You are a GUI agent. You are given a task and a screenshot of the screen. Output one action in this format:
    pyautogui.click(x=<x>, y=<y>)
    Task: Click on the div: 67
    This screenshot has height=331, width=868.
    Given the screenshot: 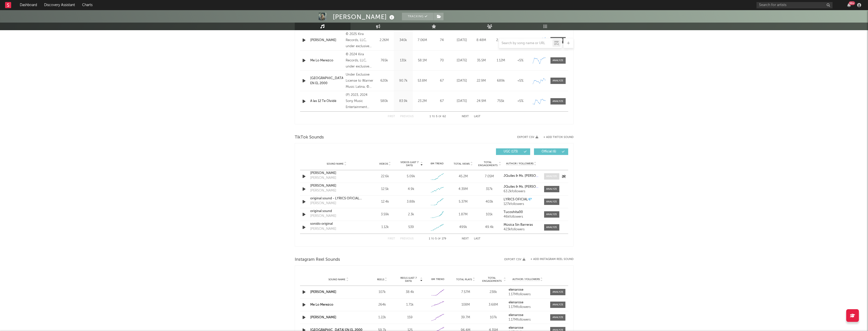 What is the action you would take?
    pyautogui.click(x=442, y=101)
    